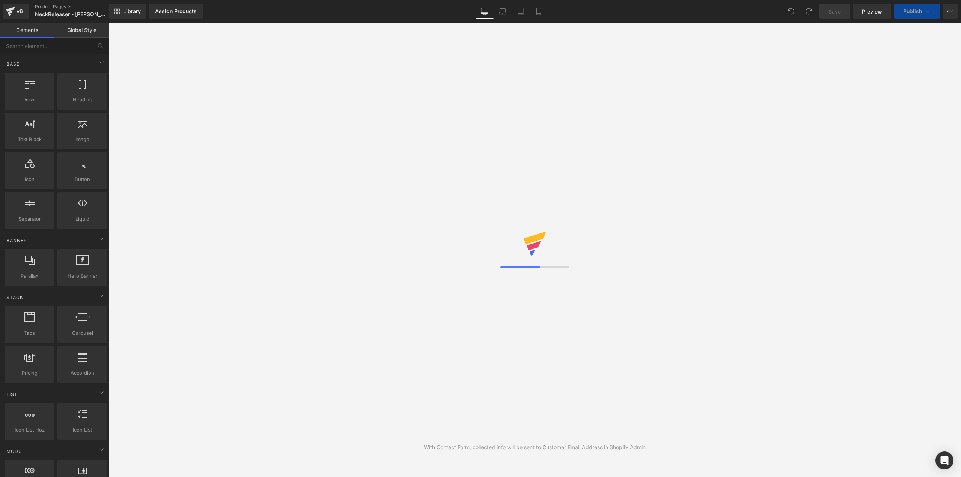 The height and width of the screenshot is (477, 961). What do you see at coordinates (13, 64) in the screenshot?
I see `span: Base` at bounding box center [13, 64].